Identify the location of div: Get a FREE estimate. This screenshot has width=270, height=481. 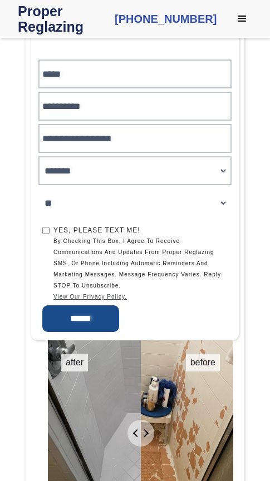
(135, 40).